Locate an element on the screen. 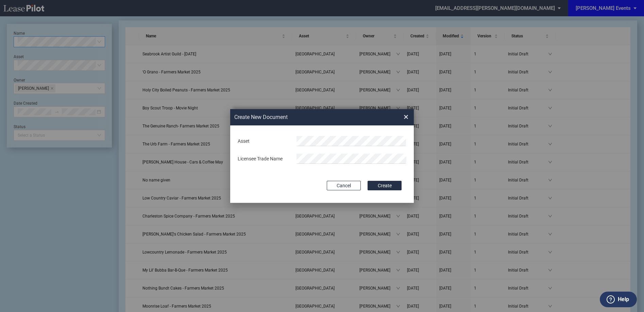  button: Cancel is located at coordinates (344, 185).